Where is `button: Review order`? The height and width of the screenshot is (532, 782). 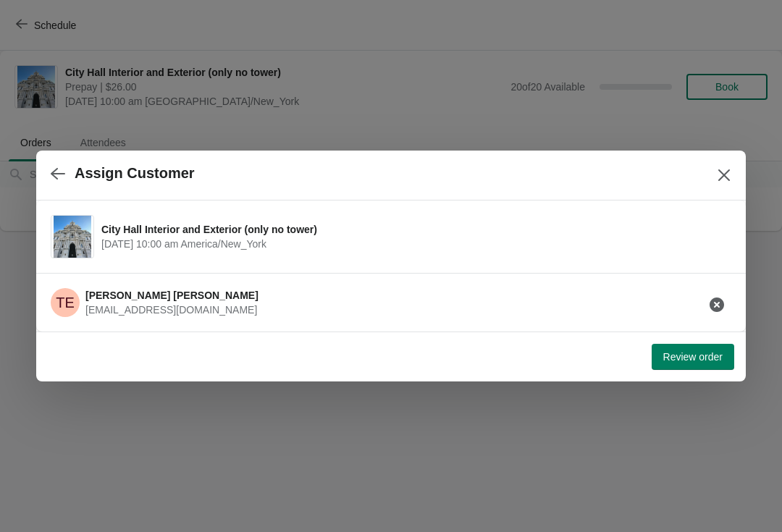 button: Review order is located at coordinates (693, 357).